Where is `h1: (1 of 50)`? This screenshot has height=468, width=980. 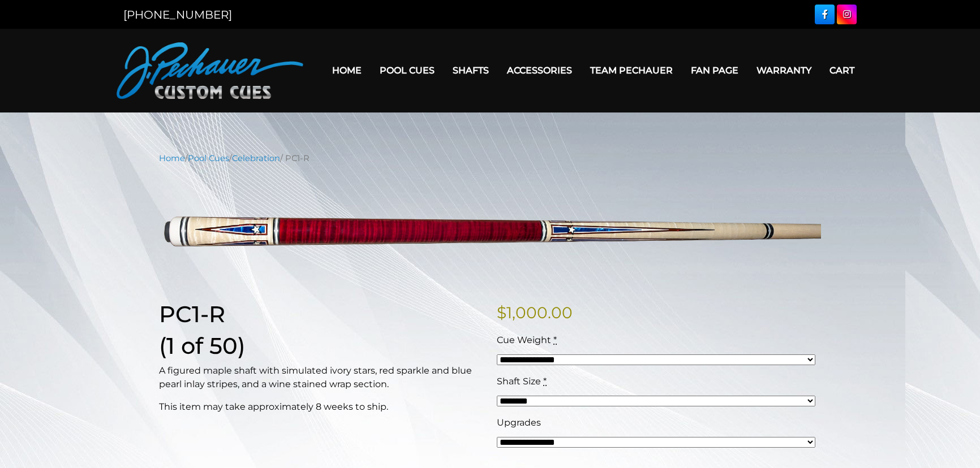 h1: (1 of 50) is located at coordinates (321, 346).